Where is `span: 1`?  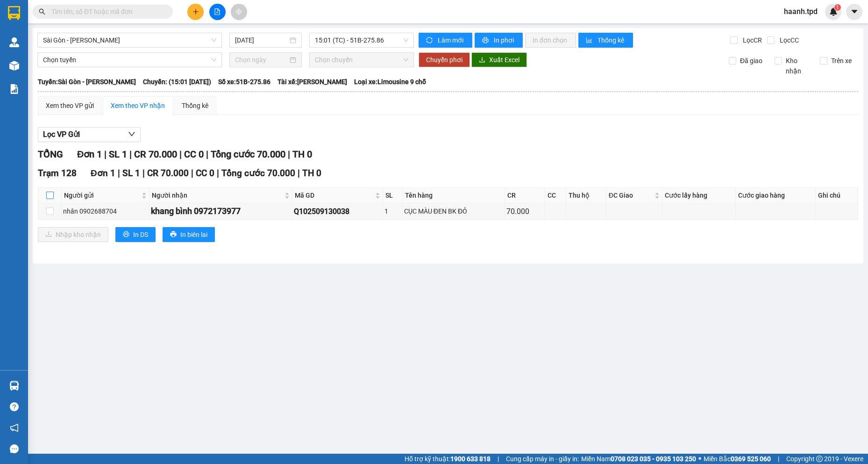 span: 1 is located at coordinates (837, 7).